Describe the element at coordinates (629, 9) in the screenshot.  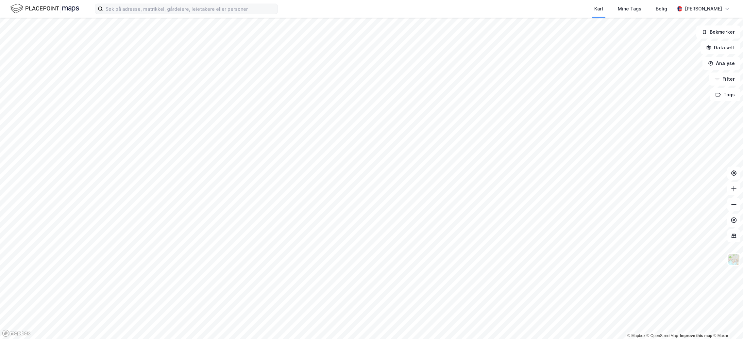
I see `div: Mine Tags` at that location.